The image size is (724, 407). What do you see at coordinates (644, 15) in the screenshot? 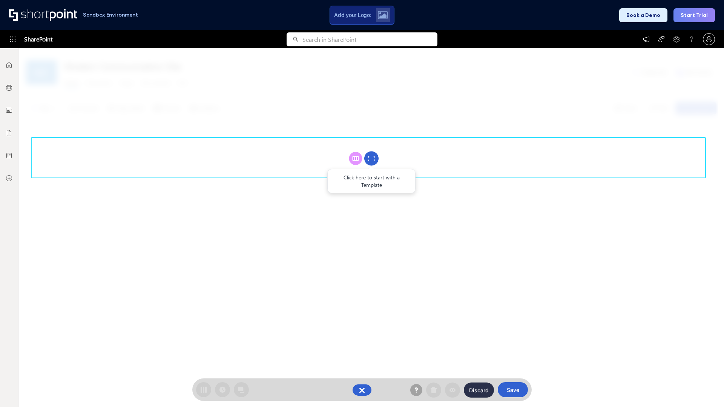
I see `button: Book a Demo` at bounding box center [644, 15].